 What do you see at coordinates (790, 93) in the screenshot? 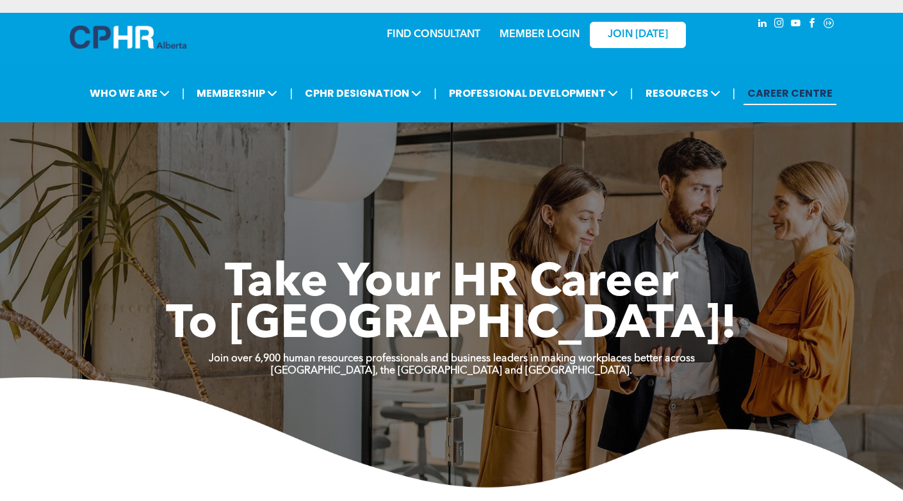
I see `a: CAREER CENTRE` at bounding box center [790, 93].